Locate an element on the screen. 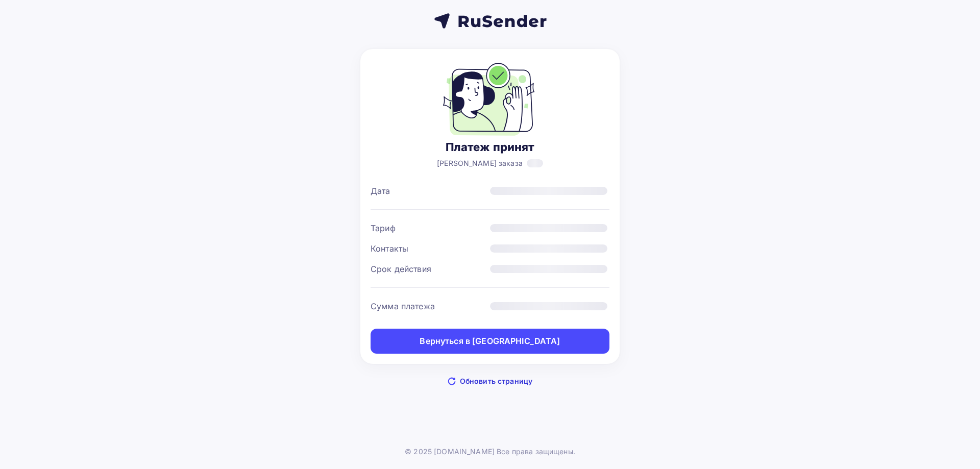 Image resolution: width=980 pixels, height=469 pixels. div: Контакты is located at coordinates (431, 248).